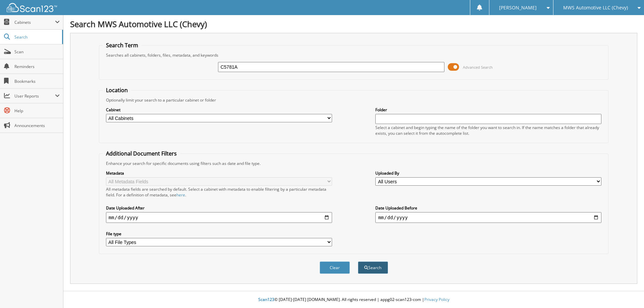  I want to click on label: Cabinet, so click(219, 110).